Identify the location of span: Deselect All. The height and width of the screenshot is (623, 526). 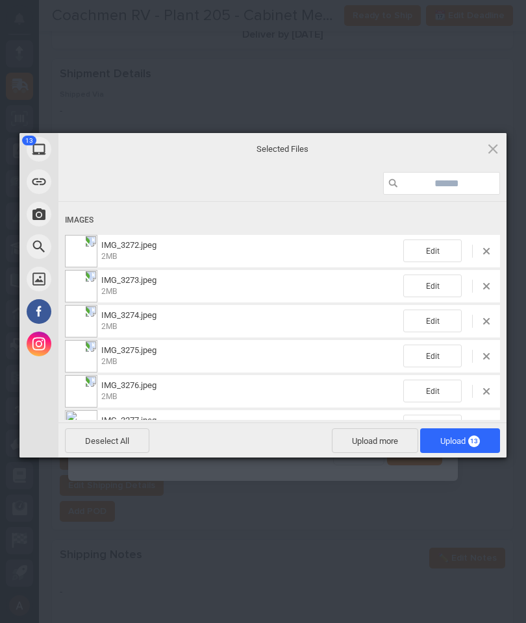
(107, 441).